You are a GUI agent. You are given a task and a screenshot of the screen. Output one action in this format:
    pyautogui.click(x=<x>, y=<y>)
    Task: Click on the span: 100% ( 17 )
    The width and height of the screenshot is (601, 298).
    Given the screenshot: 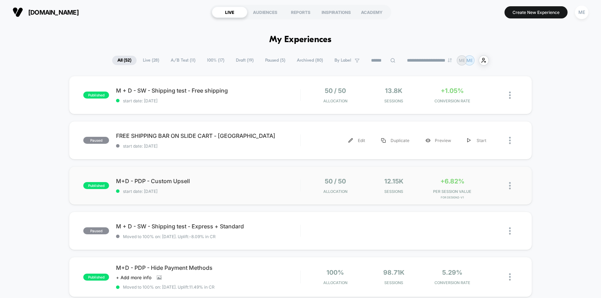 What is the action you would take?
    pyautogui.click(x=216, y=60)
    